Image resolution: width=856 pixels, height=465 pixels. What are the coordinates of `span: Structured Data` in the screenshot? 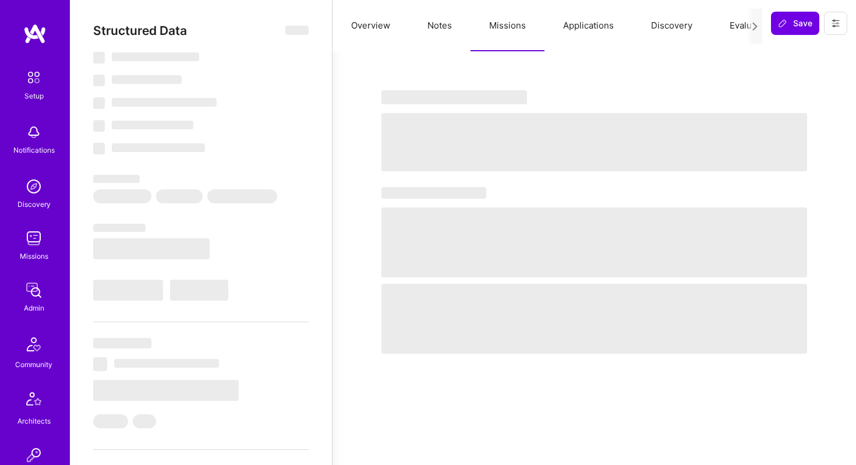 It's located at (140, 30).